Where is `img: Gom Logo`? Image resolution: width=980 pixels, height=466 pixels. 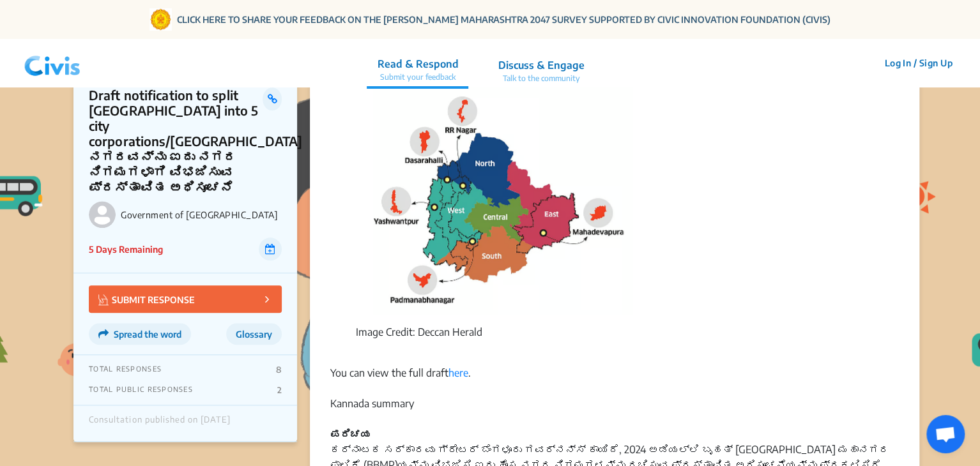
img: Gom Logo is located at coordinates (161, 19).